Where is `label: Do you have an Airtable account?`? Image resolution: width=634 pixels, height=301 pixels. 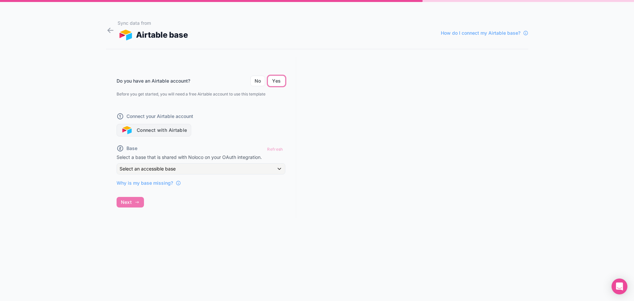 label: Do you have an Airtable account? is located at coordinates (153, 81).